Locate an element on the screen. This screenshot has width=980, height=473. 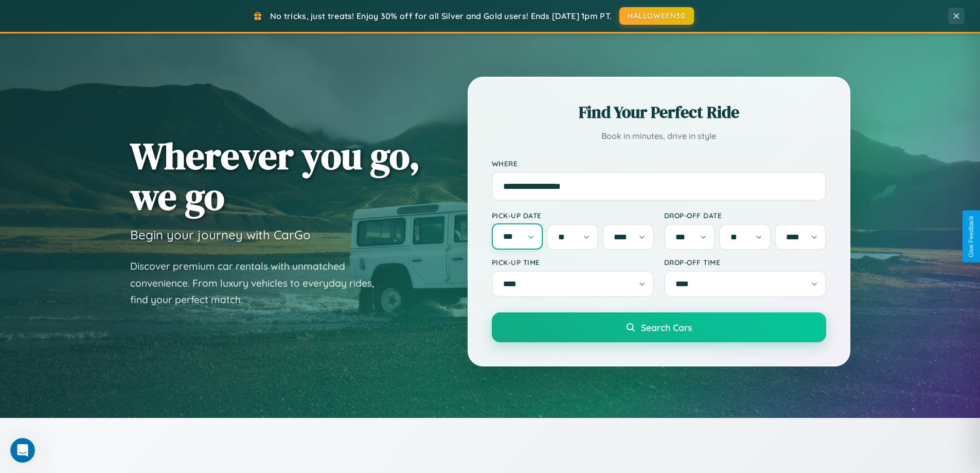
h3: Begin your journey with CarGo is located at coordinates (221, 235).